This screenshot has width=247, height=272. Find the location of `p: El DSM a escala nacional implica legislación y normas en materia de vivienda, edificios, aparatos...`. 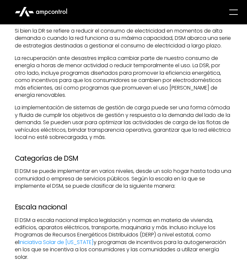

p: El DSM a escala nacional implica legislación y normas en materia de vivienda, edificios, aparatos... is located at coordinates (124, 239).